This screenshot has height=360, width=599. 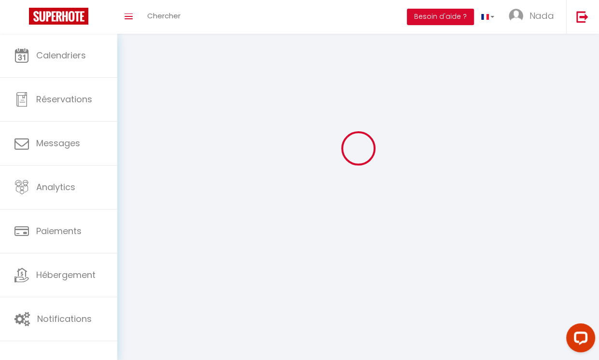 I want to click on span: Chercher, so click(x=163, y=15).